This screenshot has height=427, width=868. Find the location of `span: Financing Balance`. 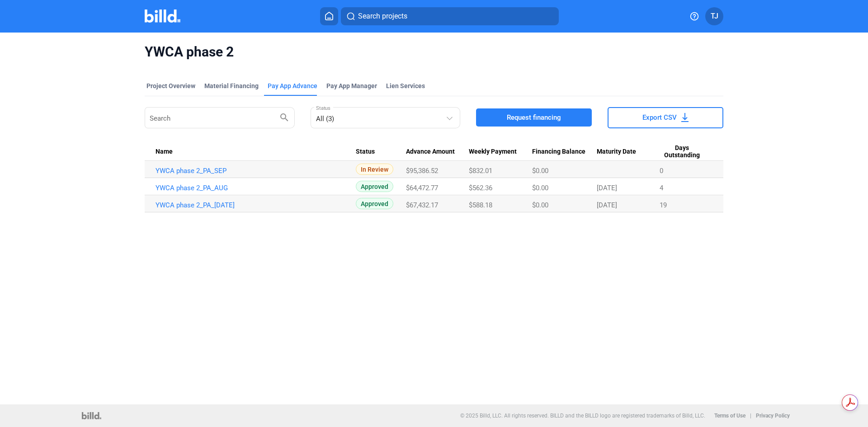

span: Financing Balance is located at coordinates (559, 152).